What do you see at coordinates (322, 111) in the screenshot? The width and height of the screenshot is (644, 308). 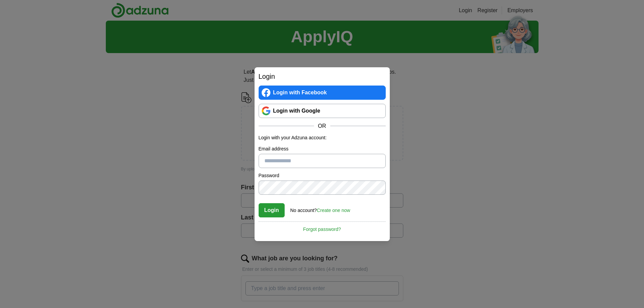 I see `a: Login with Google` at bounding box center [322, 111].